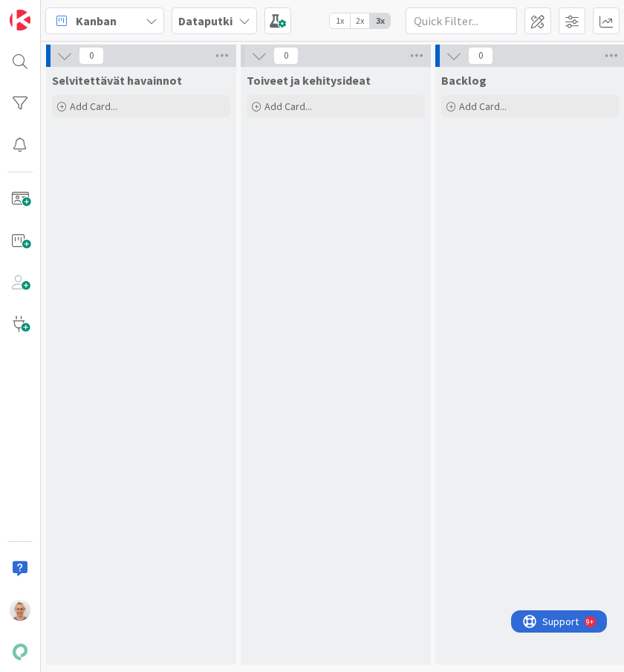 The height and width of the screenshot is (672, 624). What do you see at coordinates (49, 11) in the screenshot?
I see `span: Support` at bounding box center [49, 11].